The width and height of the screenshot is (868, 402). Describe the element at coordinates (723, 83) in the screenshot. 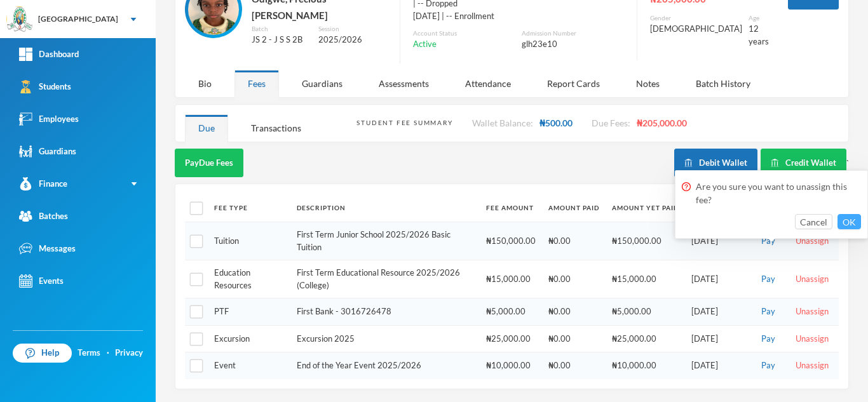

I see `div: Batch History` at that location.